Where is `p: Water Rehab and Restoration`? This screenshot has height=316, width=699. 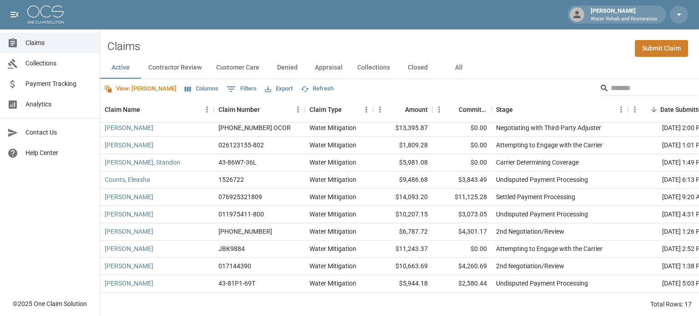
p: Water Rehab and Restoration is located at coordinates (624, 19).